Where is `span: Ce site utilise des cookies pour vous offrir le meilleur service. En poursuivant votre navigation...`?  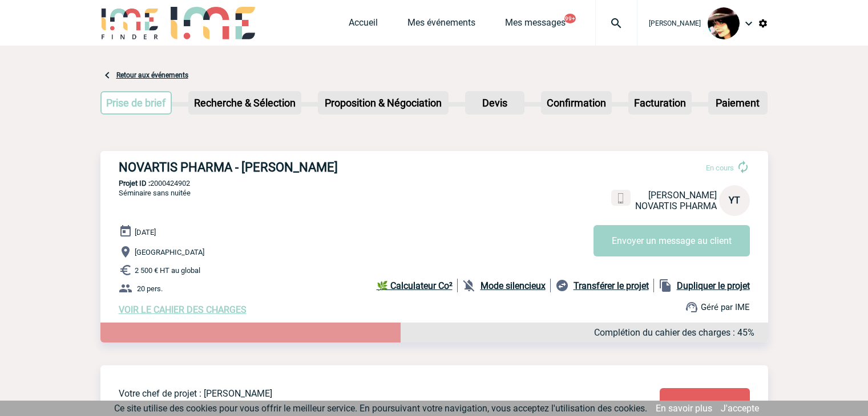
span: Ce site utilise des cookies pour vous offrir le meilleur service. En poursuivant votre navigation... is located at coordinates (380, 408).